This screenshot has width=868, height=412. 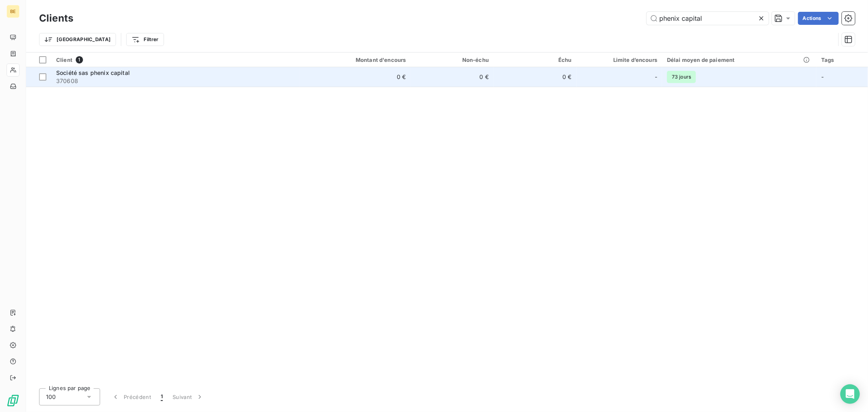 What do you see at coordinates (619, 60) in the screenshot?
I see `div: Limite d’encours` at bounding box center [619, 60].